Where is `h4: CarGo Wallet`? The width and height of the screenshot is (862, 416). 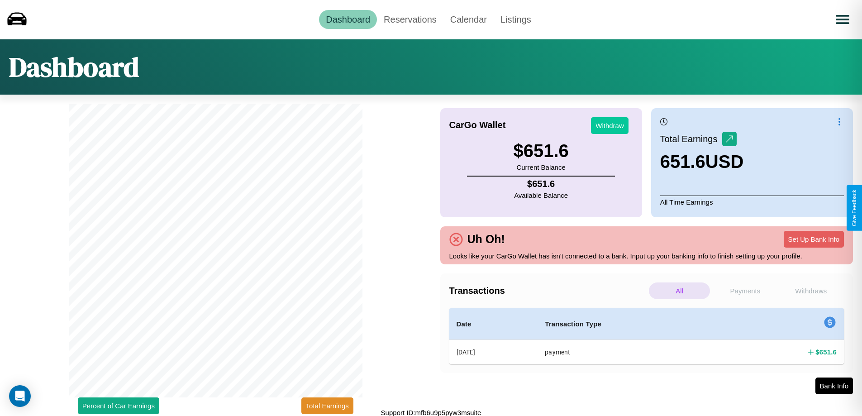
h4: CarGo Wallet is located at coordinates (478, 125).